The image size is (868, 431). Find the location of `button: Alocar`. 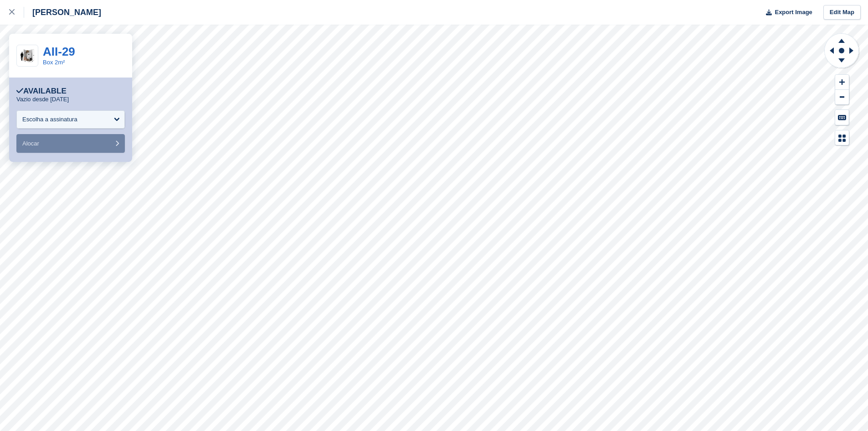

button: Alocar is located at coordinates (71, 143).